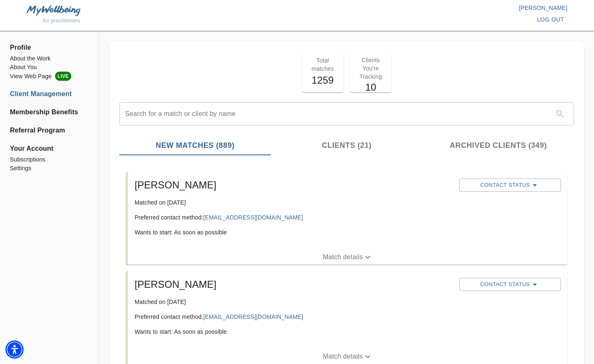  Describe the element at coordinates (49, 112) in the screenshot. I see `li: Membership Benefits` at that location.